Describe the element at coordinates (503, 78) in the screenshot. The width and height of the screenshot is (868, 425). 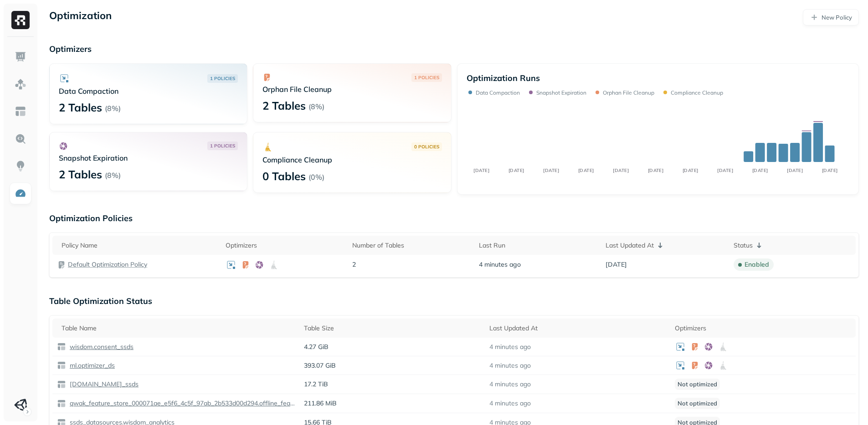
I see `p: Optimization Runs` at that location.